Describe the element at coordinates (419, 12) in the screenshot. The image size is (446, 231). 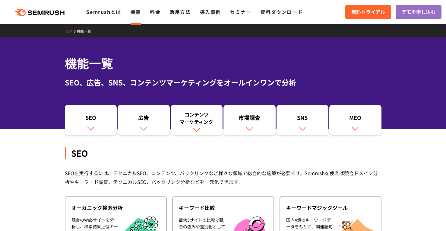
I see `span: デモを申し込む` at that location.